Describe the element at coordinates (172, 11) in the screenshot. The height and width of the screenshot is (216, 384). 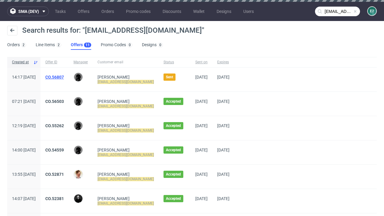
I see `a: Discounts` at that location.